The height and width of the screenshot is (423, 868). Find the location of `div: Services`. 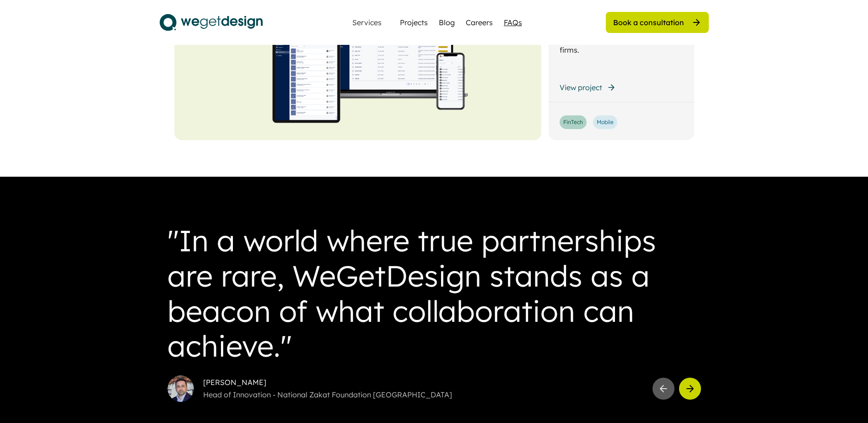

div: Services is located at coordinates (367, 22).